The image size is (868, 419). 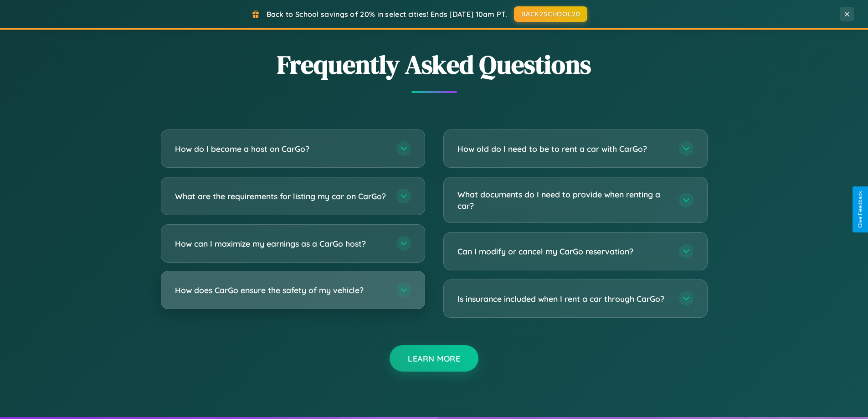 I want to click on h3: Is insurance included when I rent a car through CarGo?, so click(x=563, y=299).